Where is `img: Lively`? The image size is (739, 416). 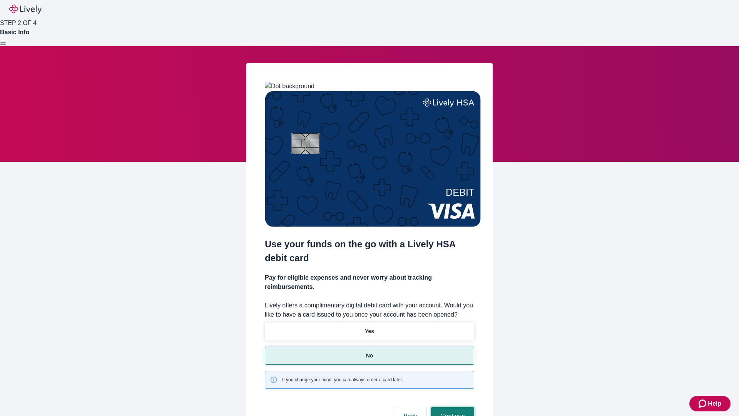
img: Lively is located at coordinates (25, 9).